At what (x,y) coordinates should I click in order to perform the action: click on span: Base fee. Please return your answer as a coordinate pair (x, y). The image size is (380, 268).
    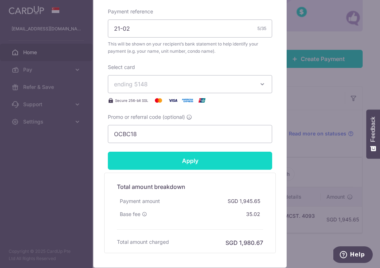
    Looking at the image, I should click on (130, 214).